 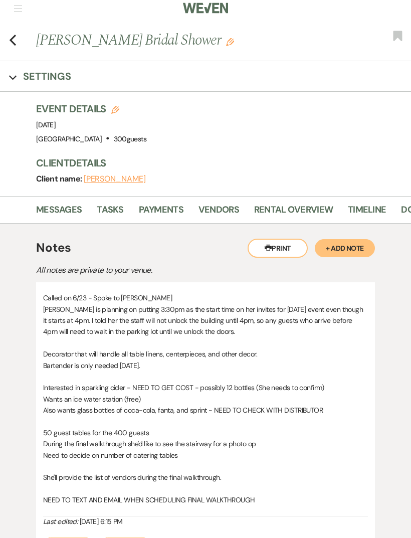 I want to click on p: Wants an ice water station (free), so click(x=206, y=400).